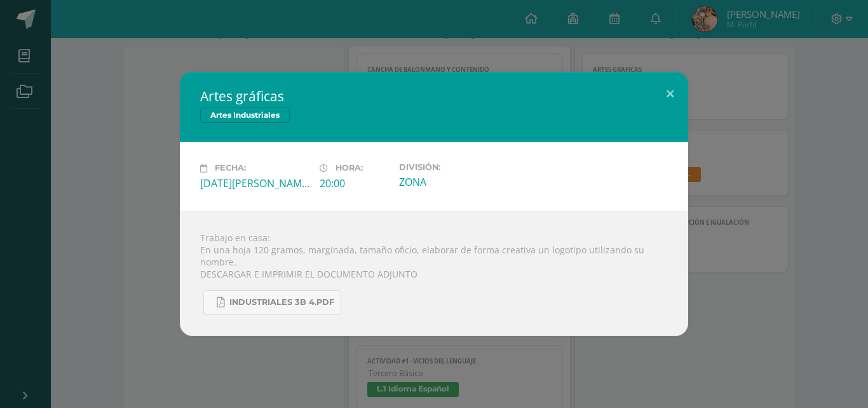 This screenshot has height=408, width=868. What do you see at coordinates (670, 94) in the screenshot?
I see `button: Close (Esc)` at bounding box center [670, 94].